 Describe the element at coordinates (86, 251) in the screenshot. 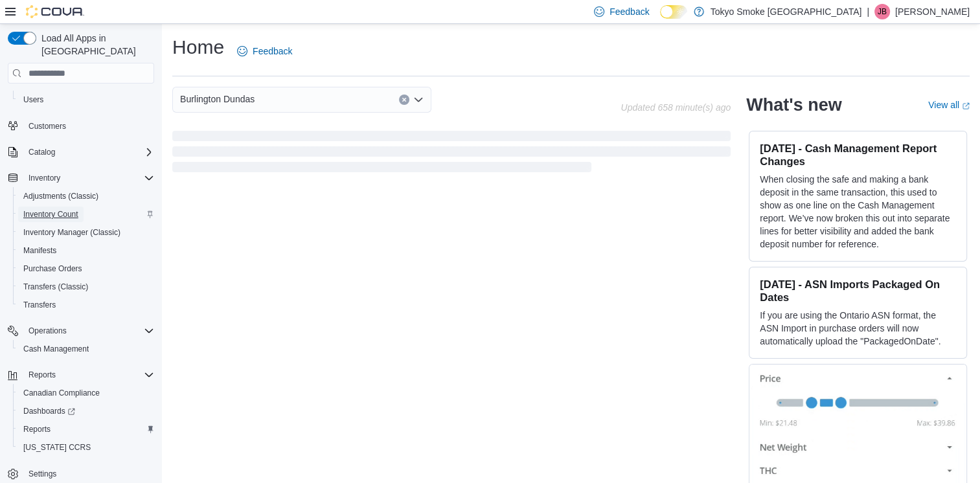

I see `button: Manifests` at that location.